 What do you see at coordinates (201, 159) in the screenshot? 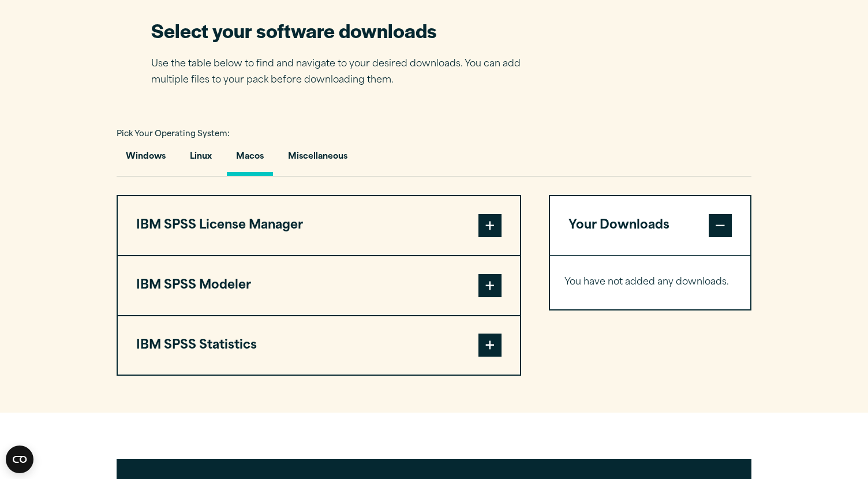
I see `button: Linux` at bounding box center [201, 159].